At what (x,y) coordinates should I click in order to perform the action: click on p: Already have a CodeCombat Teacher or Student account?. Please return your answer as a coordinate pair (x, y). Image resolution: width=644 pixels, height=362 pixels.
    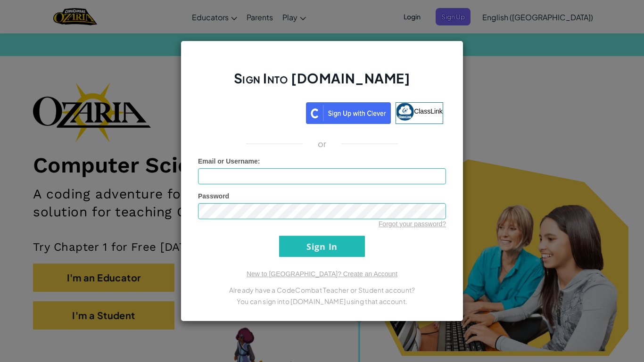
    Looking at the image, I should click on (322, 290).